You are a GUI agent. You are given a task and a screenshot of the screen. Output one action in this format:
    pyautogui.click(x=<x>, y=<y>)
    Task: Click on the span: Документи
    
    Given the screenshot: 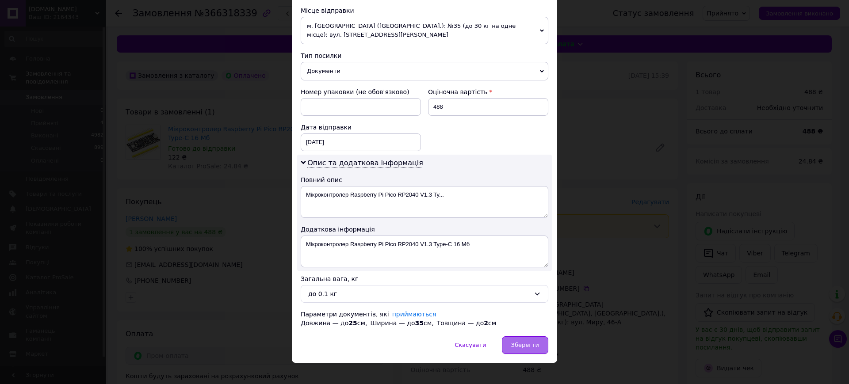 What is the action you would take?
    pyautogui.click(x=424, y=71)
    